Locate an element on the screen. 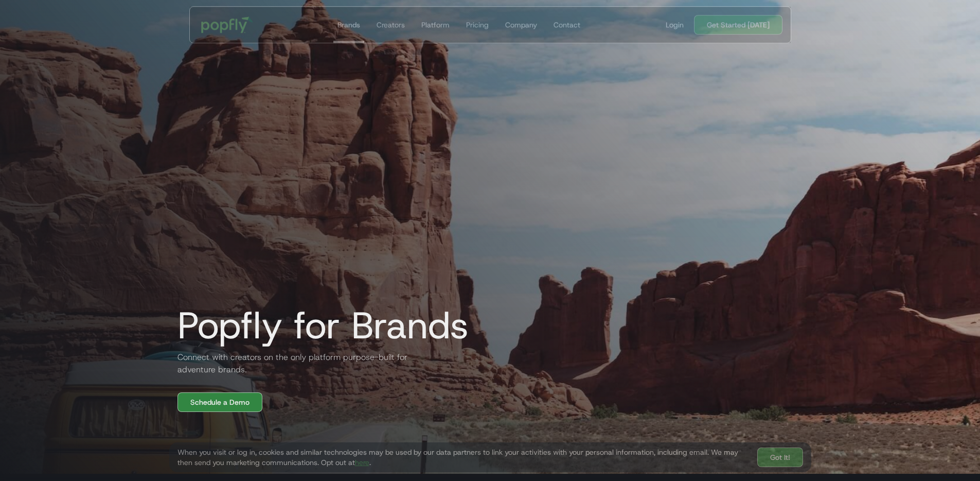 The height and width of the screenshot is (481, 980). div: Contact is located at coordinates (567, 24).